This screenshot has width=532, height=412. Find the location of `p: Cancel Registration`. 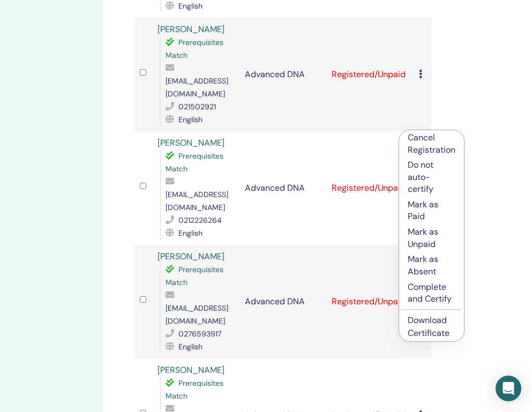

p: Cancel Registration is located at coordinates (431, 143).